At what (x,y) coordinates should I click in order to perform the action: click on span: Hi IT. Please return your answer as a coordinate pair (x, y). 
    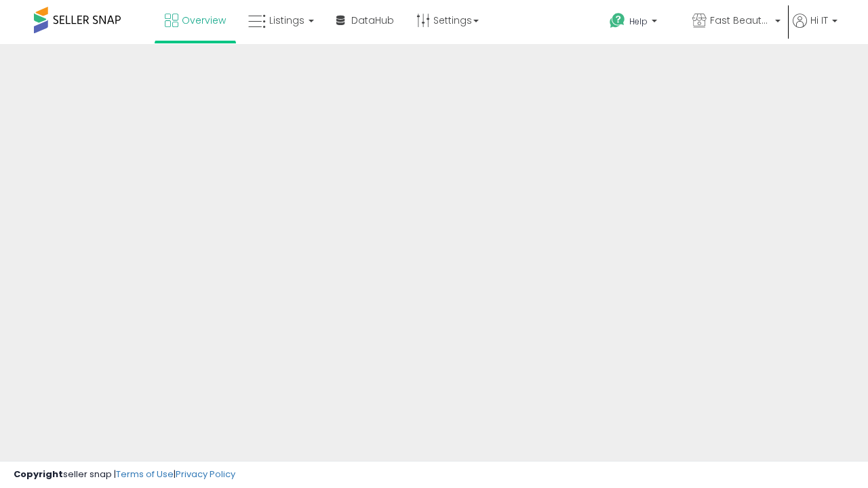
    Looking at the image, I should click on (819, 21).